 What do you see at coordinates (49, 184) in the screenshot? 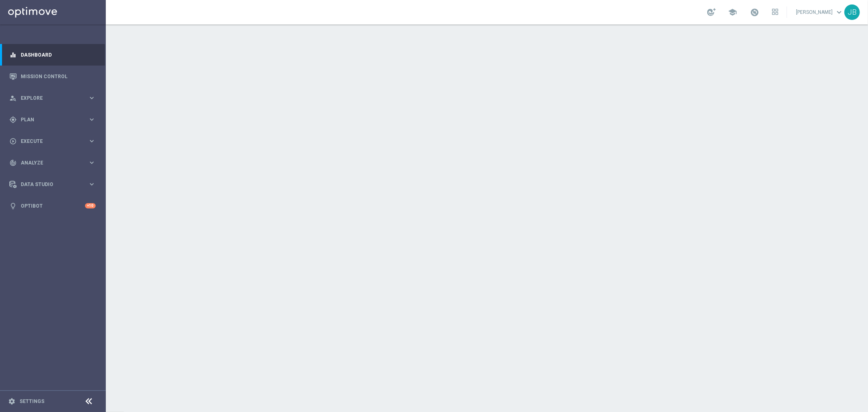
I see `div: Data Studio` at bounding box center [49, 184].